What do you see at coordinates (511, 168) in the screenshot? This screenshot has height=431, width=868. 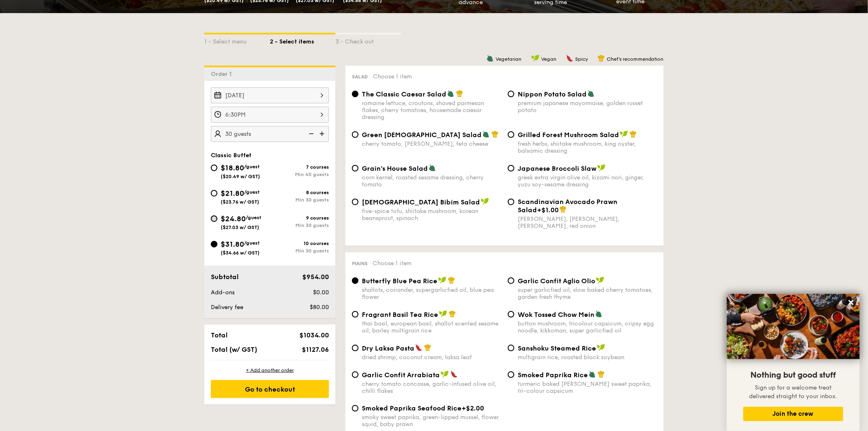 I see `input: Japanese Broccoli Slawgreek extra virgin olive oil, kizami nori, ginger, yuzu soy-sesame dressing` at bounding box center [511, 168].